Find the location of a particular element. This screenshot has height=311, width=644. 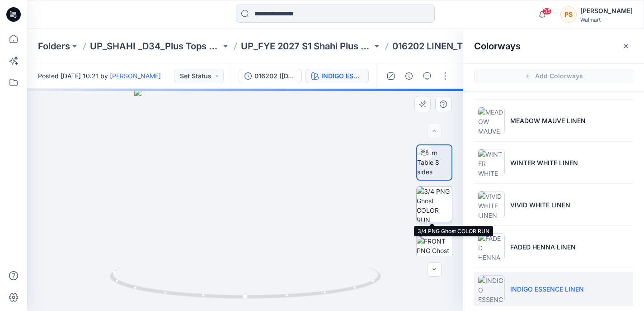

img: 3/4 PNG Ghost COLOR RUN is located at coordinates (434, 204).